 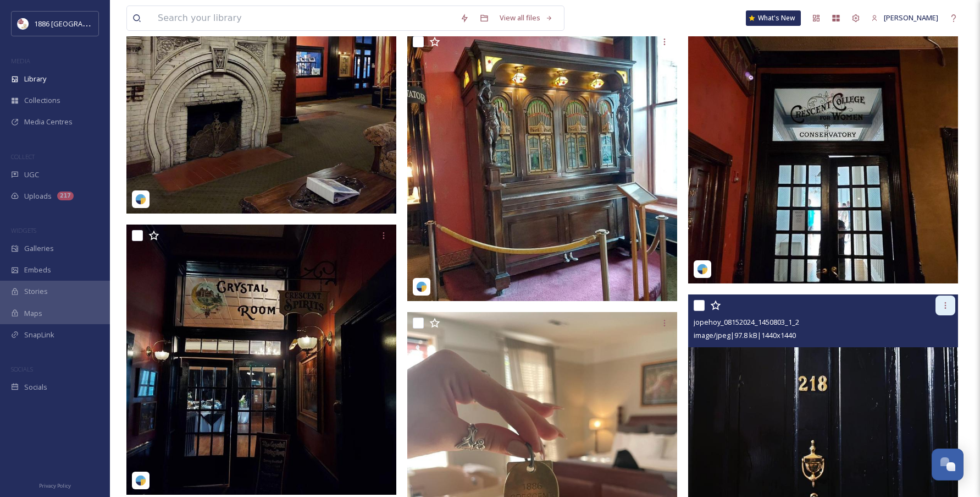 I want to click on span: COLLECT, so click(x=23, y=156).